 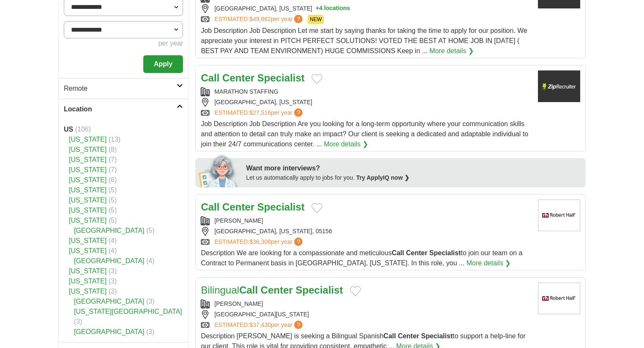 What do you see at coordinates (260, 325) in the screenshot?
I see `span: $37,430` at bounding box center [260, 325].